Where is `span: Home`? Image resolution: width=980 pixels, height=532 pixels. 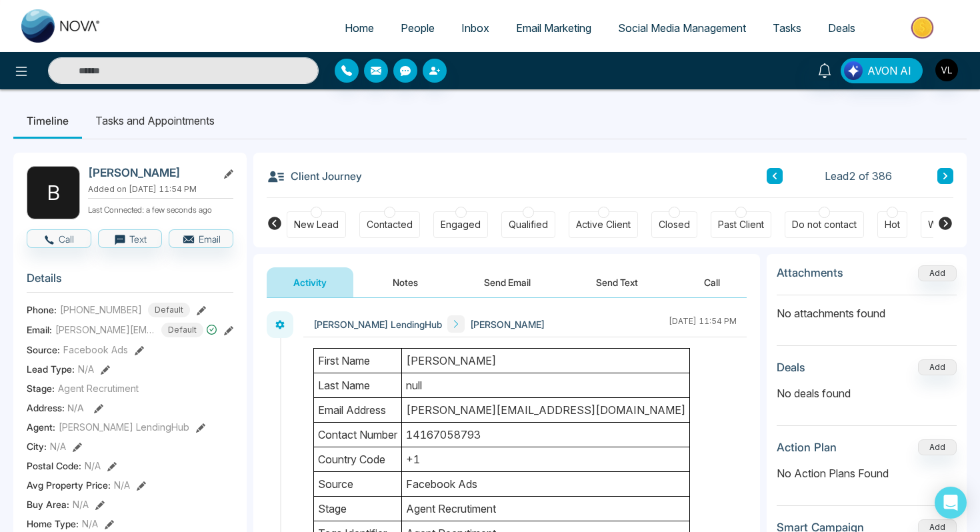 span: Home is located at coordinates (359, 28).